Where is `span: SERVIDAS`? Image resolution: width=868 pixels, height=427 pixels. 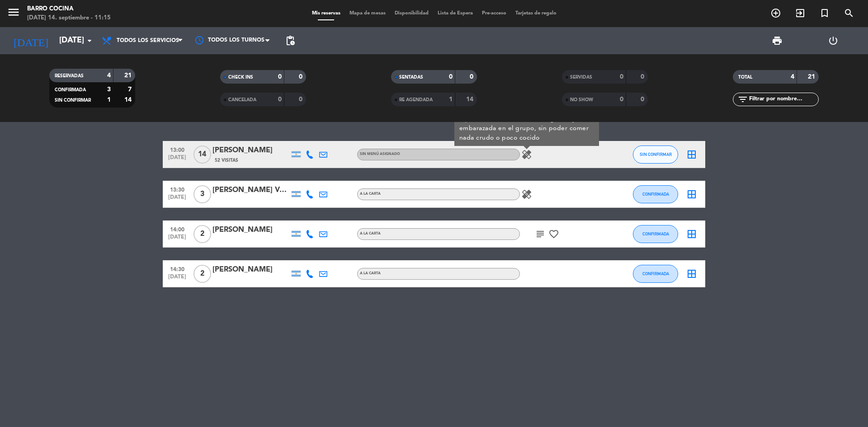
span: SERVIDAS is located at coordinates (581, 77).